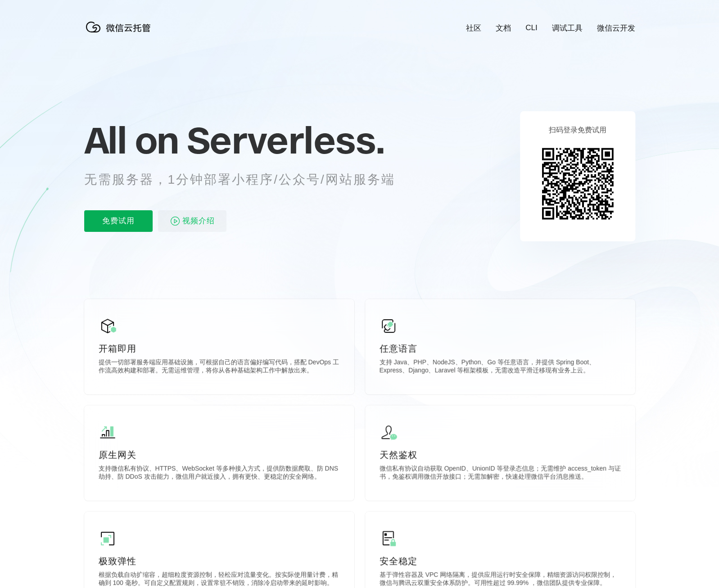 The height and width of the screenshot is (588, 719). I want to click on p: 支持微信私有协议、HTTPS、WebSocket 等多种接入方式，提供防数据爬取、防 DNS 劫持、防 DDoS 攻击能力，微信用户就近接入，拥有更快、更稳定的安全网络。, so click(219, 474).